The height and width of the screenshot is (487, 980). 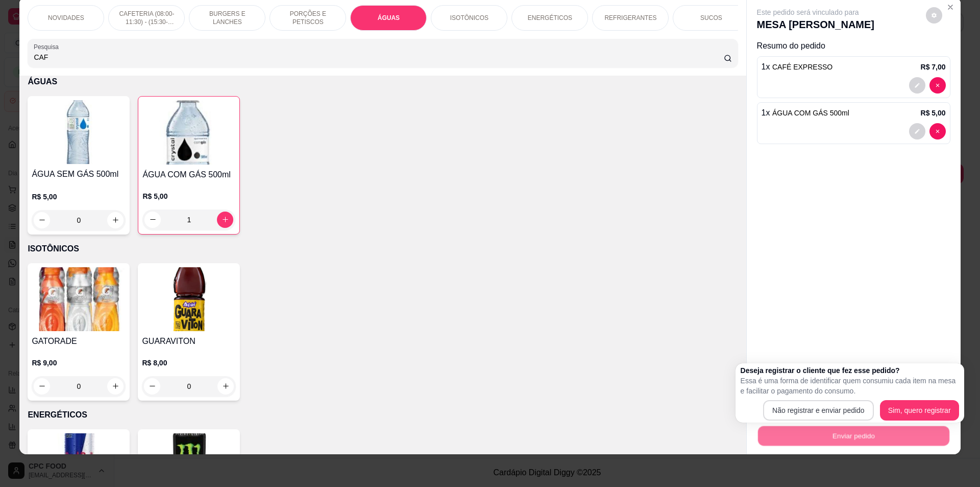 I want to click on button: Não registrar e enviar pedido, so click(x=818, y=410).